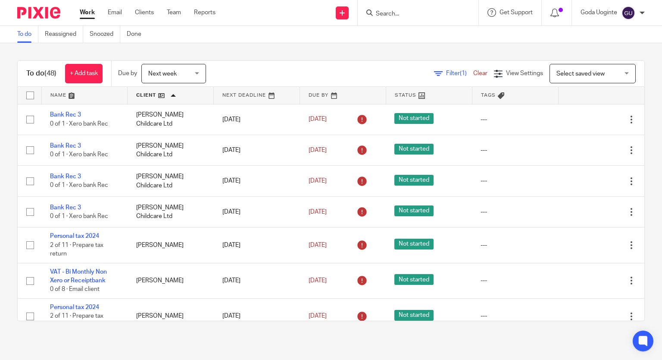 Image resolution: width=662 pixels, height=360 pixels. I want to click on a: Snoozed, so click(105, 34).